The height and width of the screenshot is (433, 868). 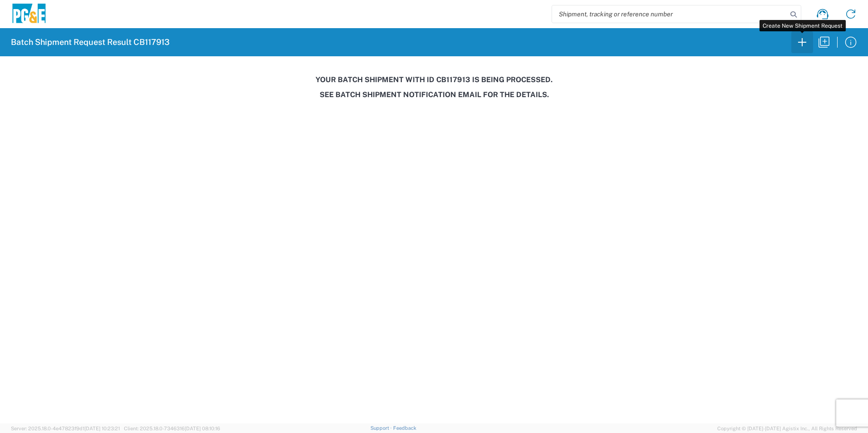 What do you see at coordinates (29, 14) in the screenshot?
I see `img: pge` at bounding box center [29, 14].